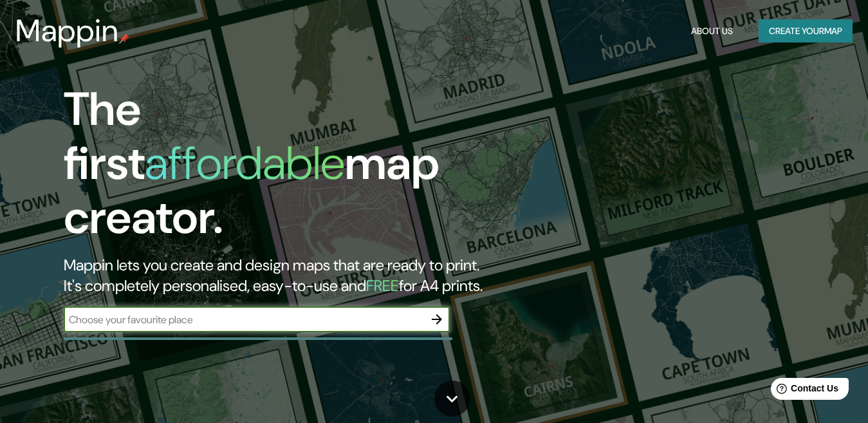  Describe the element at coordinates (382, 285) in the screenshot. I see `h5: FREE` at that location.